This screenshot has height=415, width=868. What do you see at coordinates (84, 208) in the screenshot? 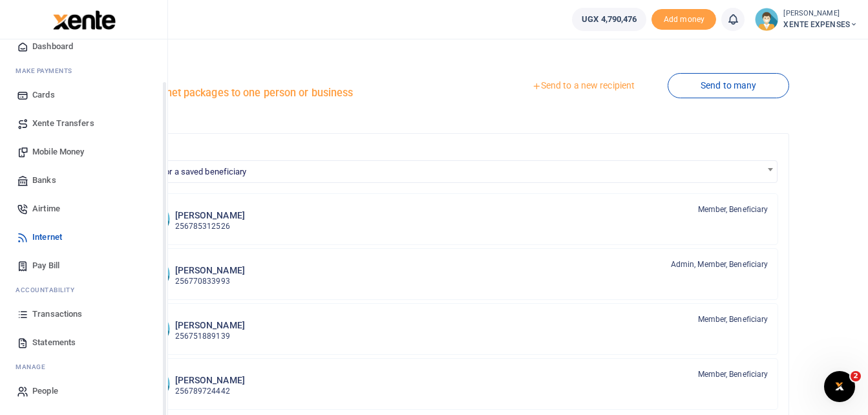
I see `a: Airtime` at bounding box center [84, 208].